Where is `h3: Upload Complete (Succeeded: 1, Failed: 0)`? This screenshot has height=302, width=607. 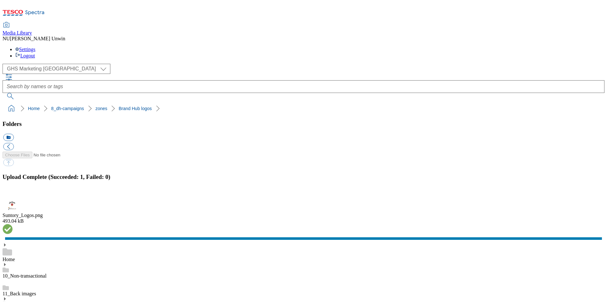 h3: Upload Complete (Succeeded: 1, Failed: 0) is located at coordinates (303, 177).